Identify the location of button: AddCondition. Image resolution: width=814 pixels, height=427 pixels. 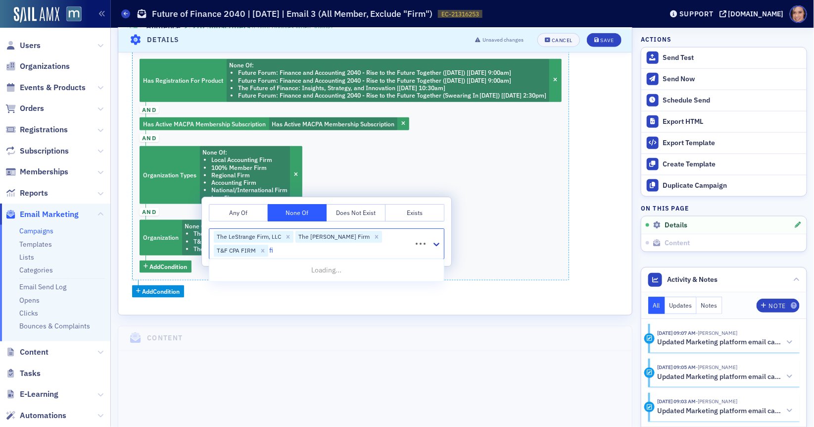
(165, 266).